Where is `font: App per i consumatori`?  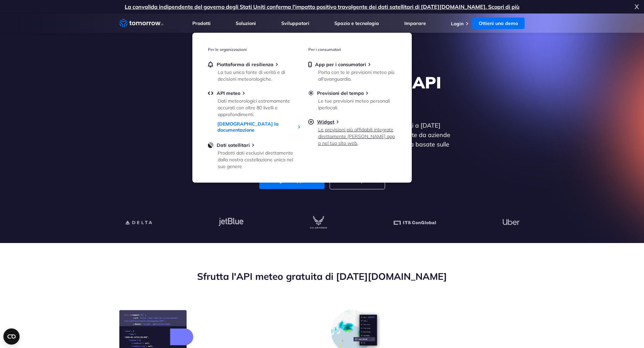
font: App per i consumatori is located at coordinates (341, 64).